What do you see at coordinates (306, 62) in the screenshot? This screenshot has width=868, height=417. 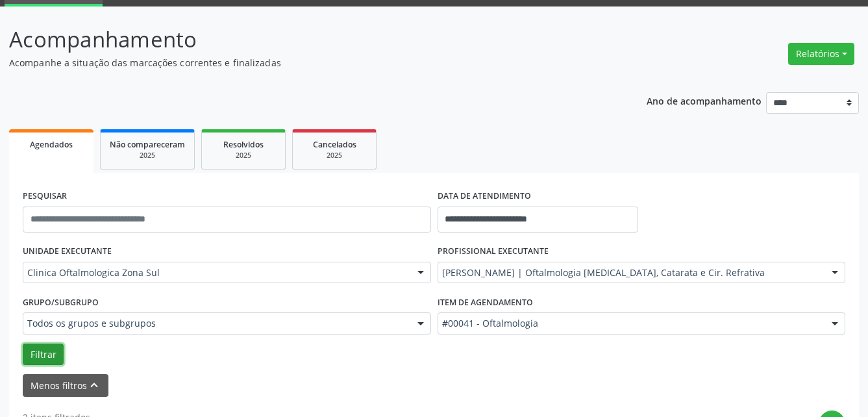 I see `p: Acompanhe a situação das marcações correntes e finalizadas` at bounding box center [306, 62].